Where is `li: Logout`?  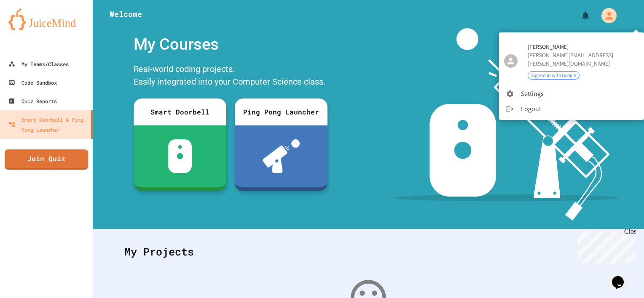
li: Logout is located at coordinates (572, 109).